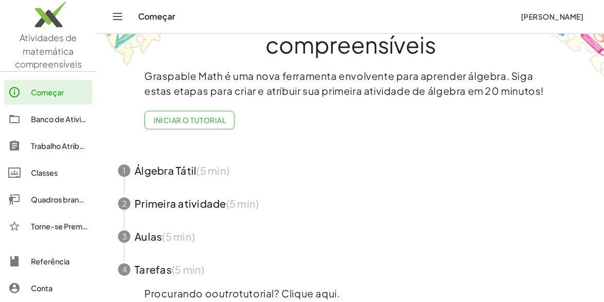 This screenshot has width=604, height=302. Describe the element at coordinates (48, 51) in the screenshot. I see `span: Atividades de matemática compreensíveis` at that location.